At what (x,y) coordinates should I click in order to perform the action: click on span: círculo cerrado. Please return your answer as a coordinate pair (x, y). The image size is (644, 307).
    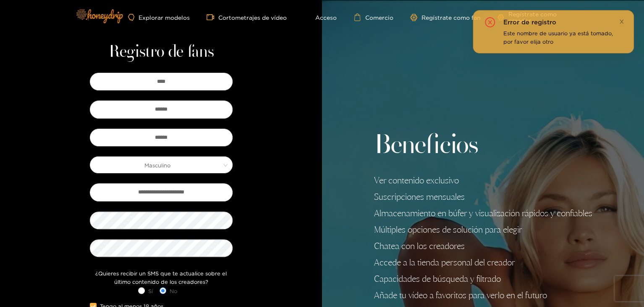
    Looking at the image, I should click on (490, 23).